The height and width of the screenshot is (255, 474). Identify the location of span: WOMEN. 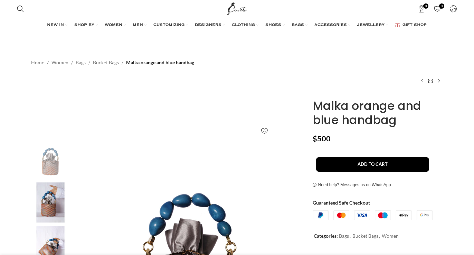
(113, 25).